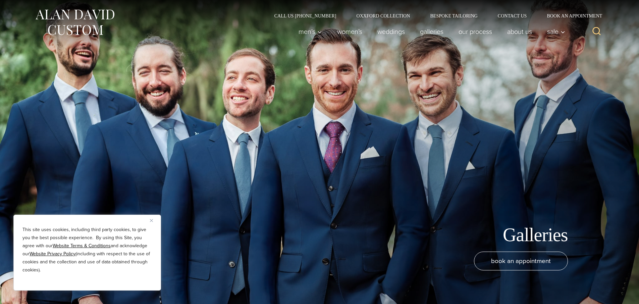  Describe the element at coordinates (432, 32) in the screenshot. I see `a: Galleries` at that location.